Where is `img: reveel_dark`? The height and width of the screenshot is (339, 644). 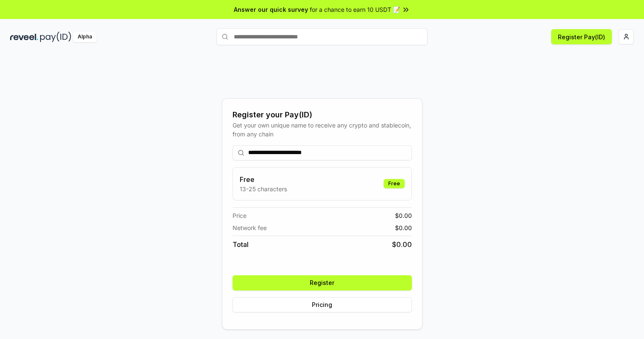 img: reveel_dark is located at coordinates (24, 37).